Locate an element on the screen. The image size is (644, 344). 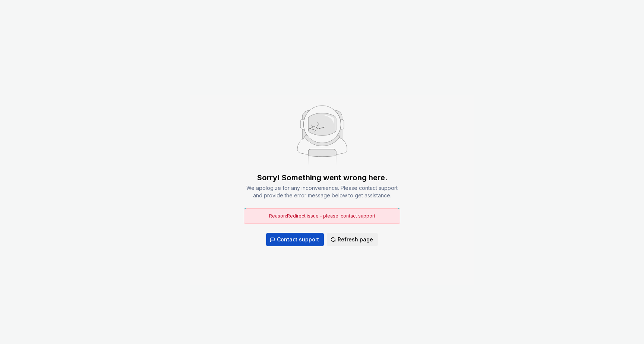
span: Refresh page is located at coordinates (355, 239).